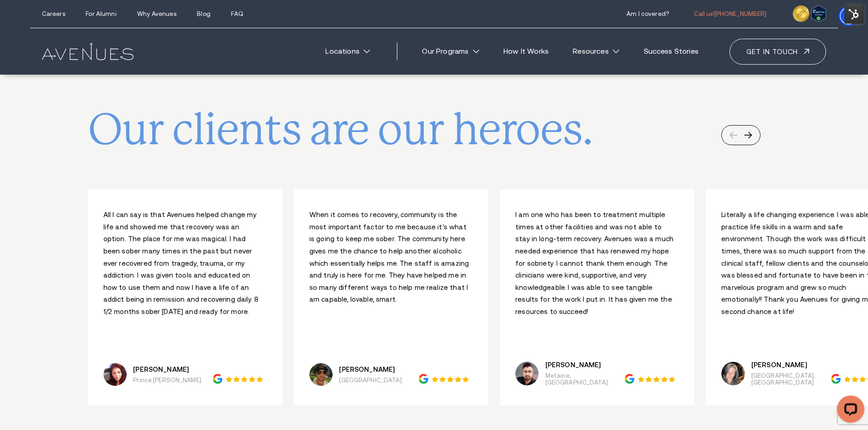  What do you see at coordinates (670, 52) in the screenshot?
I see `a: Success Stories` at bounding box center [670, 52].